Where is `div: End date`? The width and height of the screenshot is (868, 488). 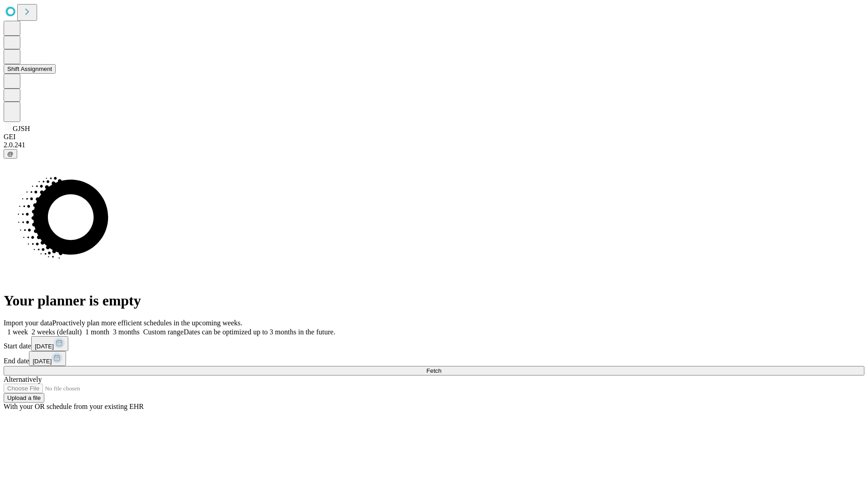
div: End date is located at coordinates (434, 358).